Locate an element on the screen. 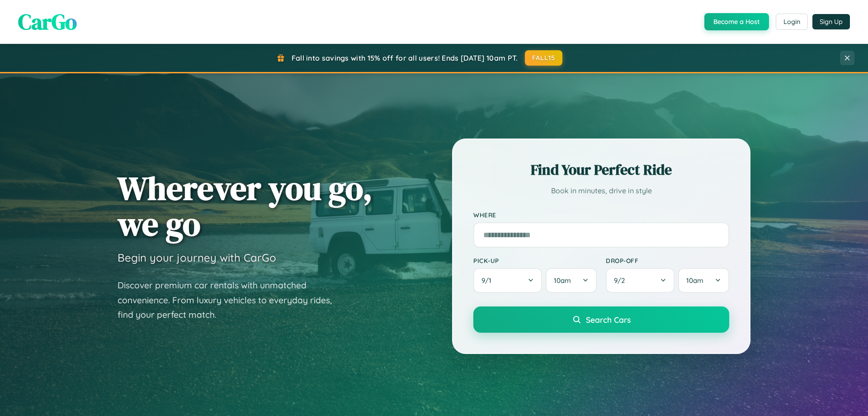 This screenshot has height=416, width=868. label: Pick-up is located at coordinates (535, 260).